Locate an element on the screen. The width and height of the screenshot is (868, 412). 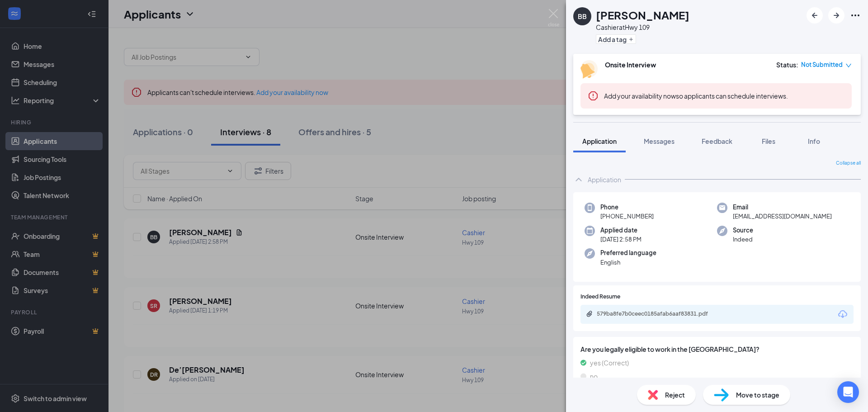
span: Not Submitted is located at coordinates (822, 65).